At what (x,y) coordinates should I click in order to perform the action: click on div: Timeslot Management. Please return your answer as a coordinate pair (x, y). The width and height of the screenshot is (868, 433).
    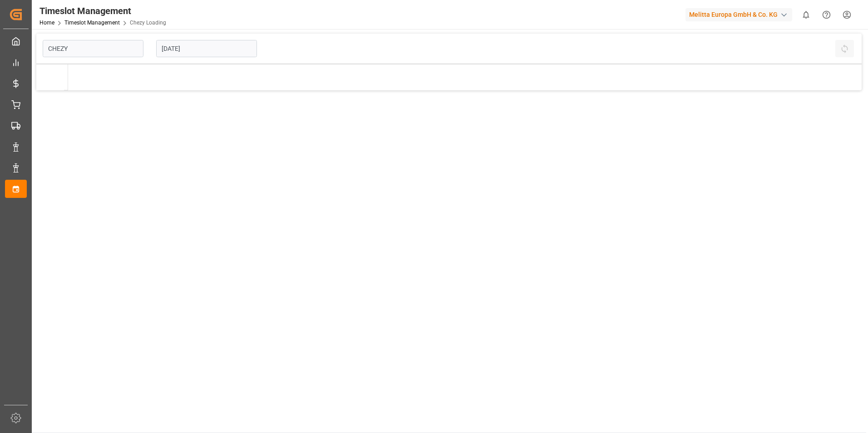
    Looking at the image, I should click on (102, 11).